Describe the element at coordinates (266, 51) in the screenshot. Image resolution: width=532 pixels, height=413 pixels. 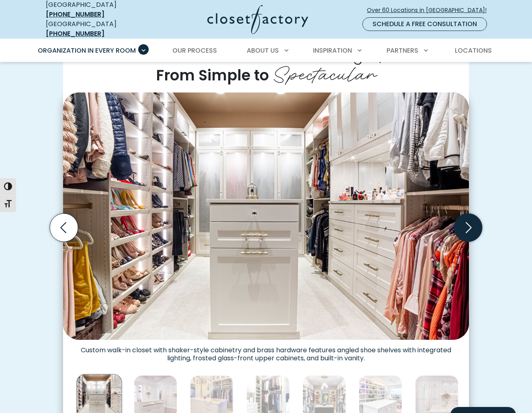
I see `nav: Primary Menu` at that location.